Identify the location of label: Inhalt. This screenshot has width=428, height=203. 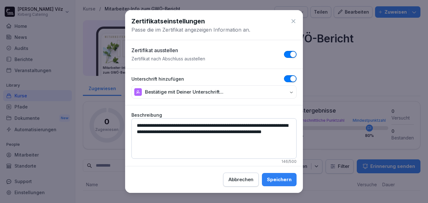
(214, 167).